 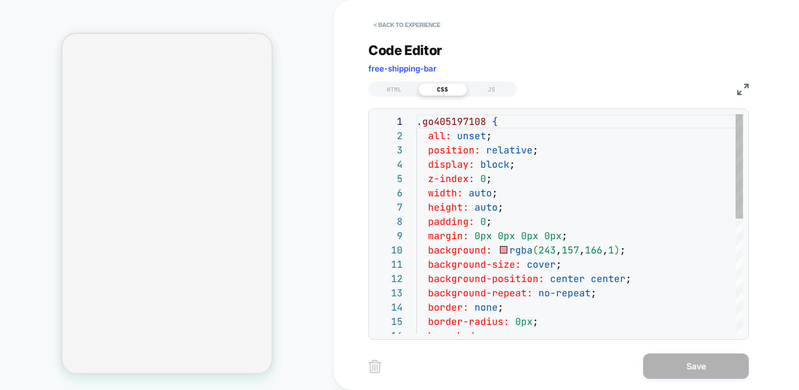 I want to click on span: 166, so click(x=594, y=249).